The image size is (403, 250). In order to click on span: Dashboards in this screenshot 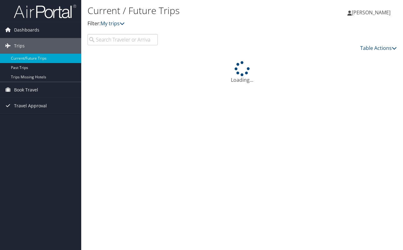, I will do `click(27, 30)`.